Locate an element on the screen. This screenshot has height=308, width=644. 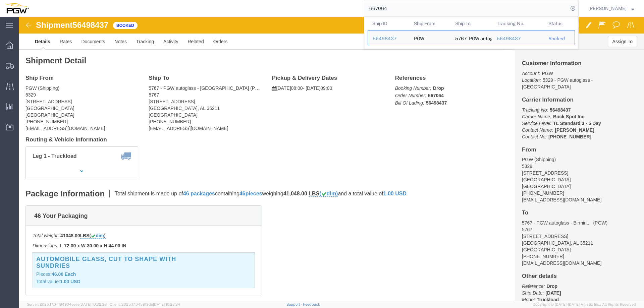
img: logo is located at coordinates (17, 8).